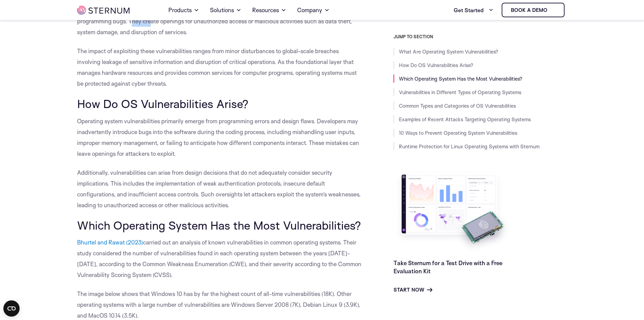 This screenshot has width=644, height=320. I want to click on span: How Do OS Vulnerabilities Arise?, so click(162, 104).